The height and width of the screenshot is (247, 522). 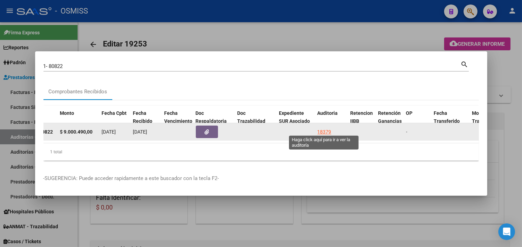 I want to click on span: Fecha Cpbt, so click(x=114, y=113).